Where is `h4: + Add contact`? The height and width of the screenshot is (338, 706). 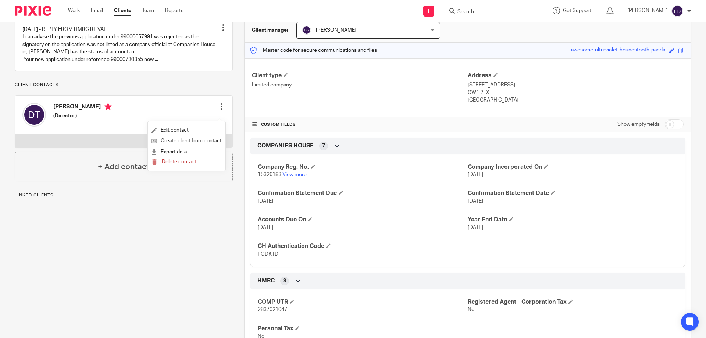 h4: + Add contact is located at coordinates (124, 167).